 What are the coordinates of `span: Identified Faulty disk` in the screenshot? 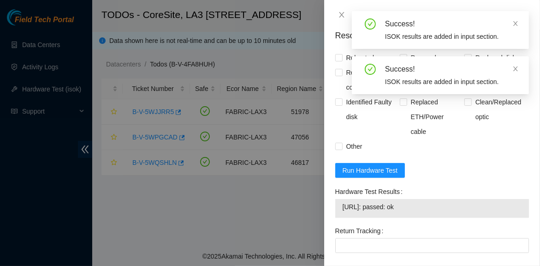 It's located at (371, 109).